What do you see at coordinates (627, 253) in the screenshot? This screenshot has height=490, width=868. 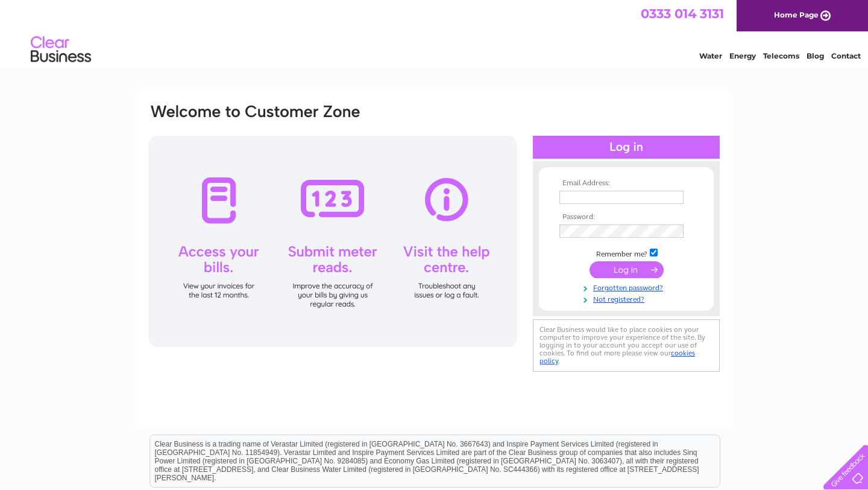 I see `td: Remember me?` at bounding box center [627, 253].